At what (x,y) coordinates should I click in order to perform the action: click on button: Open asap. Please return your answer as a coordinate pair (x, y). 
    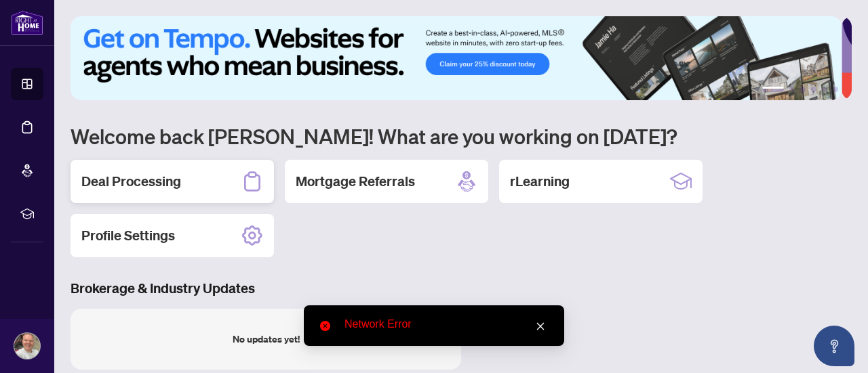
    Looking at the image, I should click on (835, 346).